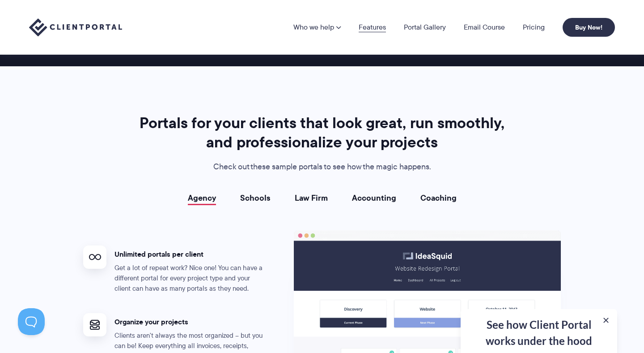 The height and width of the screenshot is (353, 644). I want to click on a: Schools, so click(255, 198).